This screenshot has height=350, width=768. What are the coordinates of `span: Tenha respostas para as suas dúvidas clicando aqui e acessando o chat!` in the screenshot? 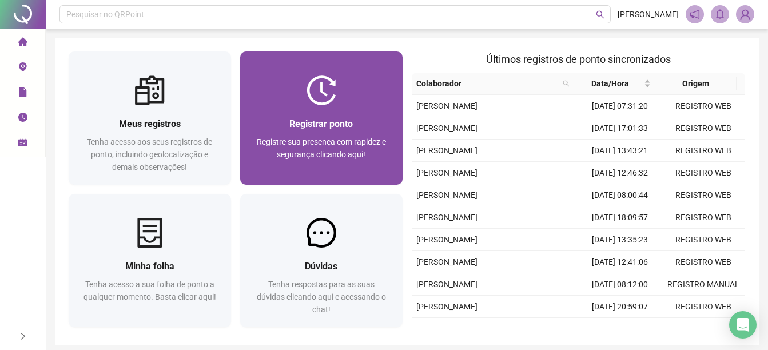 It's located at (321, 297).